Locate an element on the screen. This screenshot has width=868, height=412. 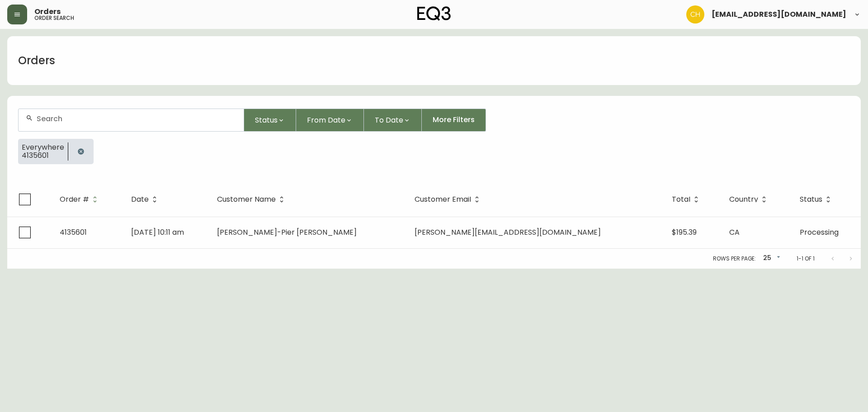
span: From Date is located at coordinates (326, 120).